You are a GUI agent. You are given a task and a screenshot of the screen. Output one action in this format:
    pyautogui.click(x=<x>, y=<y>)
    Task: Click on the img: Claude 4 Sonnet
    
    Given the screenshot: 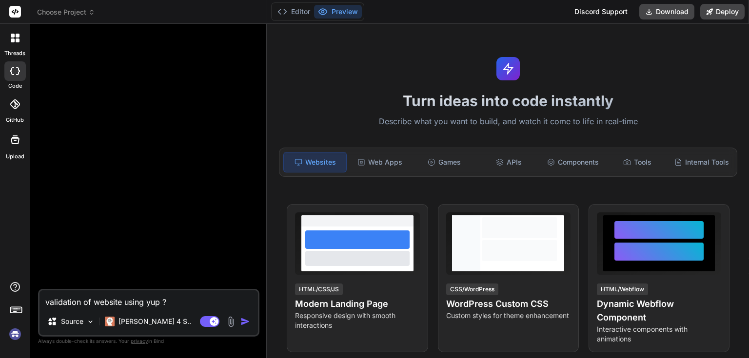 What is the action you would take?
    pyautogui.click(x=110, y=322)
    